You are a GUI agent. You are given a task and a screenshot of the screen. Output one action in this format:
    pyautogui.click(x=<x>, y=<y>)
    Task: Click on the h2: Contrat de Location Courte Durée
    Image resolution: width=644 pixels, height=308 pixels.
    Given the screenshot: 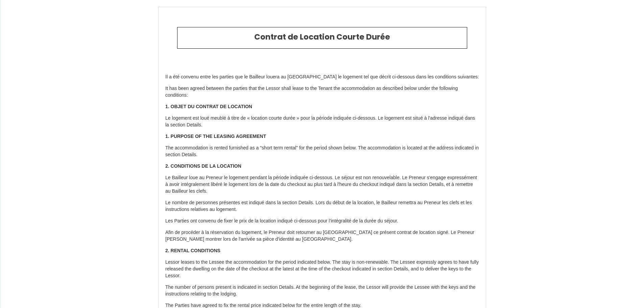 What is the action you would take?
    pyautogui.click(x=322, y=37)
    